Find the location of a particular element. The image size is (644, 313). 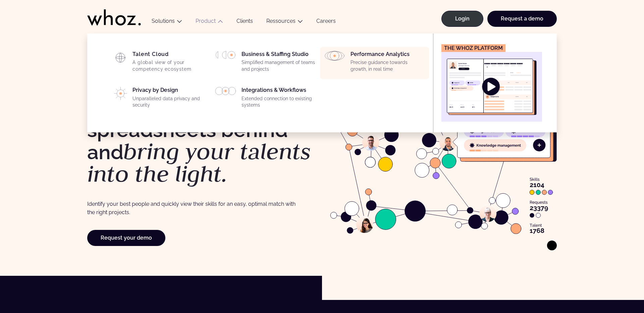

h1: Leave your spreadsheets behind and is located at coordinates (203, 142).